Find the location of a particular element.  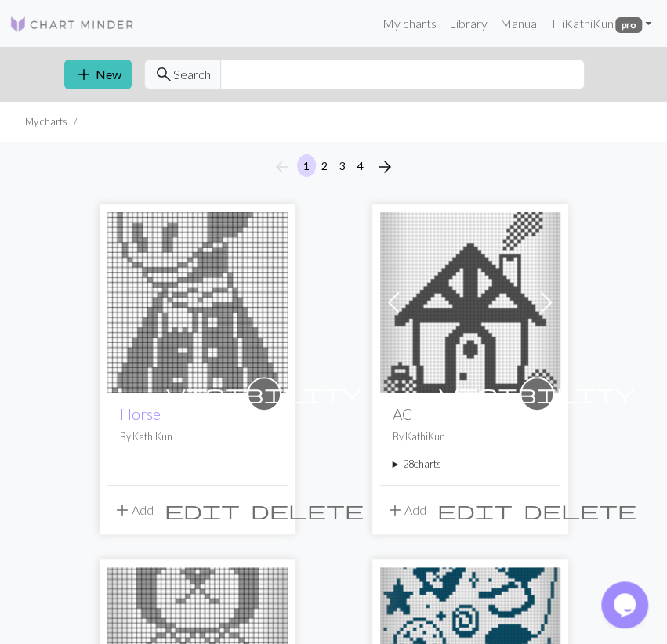

span: Search is located at coordinates (192, 74).